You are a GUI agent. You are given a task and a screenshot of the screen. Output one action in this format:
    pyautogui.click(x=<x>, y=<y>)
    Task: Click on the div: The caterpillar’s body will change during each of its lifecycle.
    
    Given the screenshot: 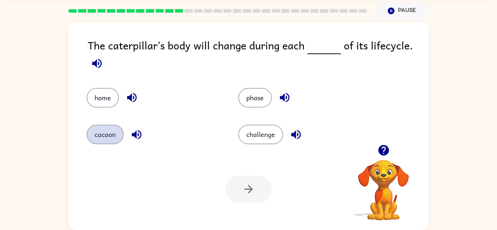 What is the action you would take?
    pyautogui.click(x=258, y=55)
    